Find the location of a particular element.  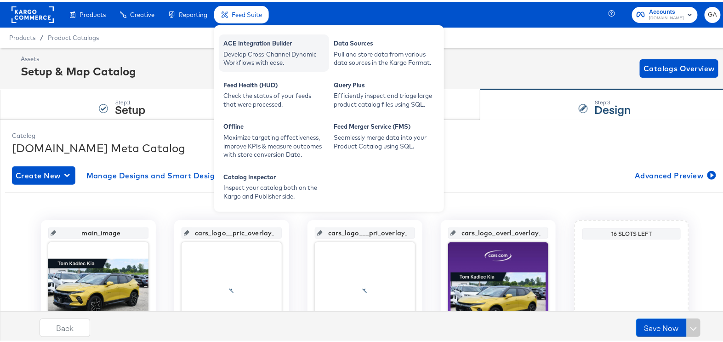

span: Reporting is located at coordinates (193, 13).